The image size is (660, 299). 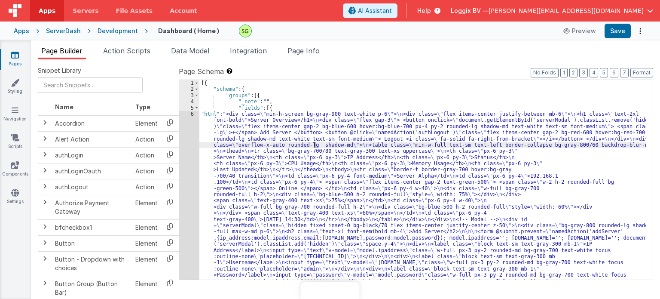 What do you see at coordinates (127, 51) in the screenshot?
I see `span: Action Scripts` at bounding box center [127, 51].